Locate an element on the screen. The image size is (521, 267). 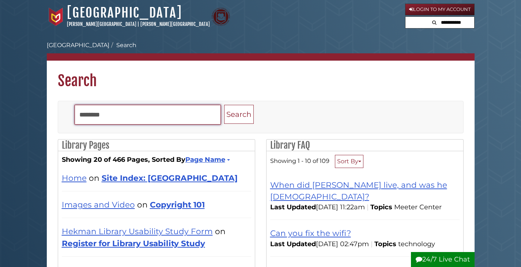
h1: Search is located at coordinates (261, 75).